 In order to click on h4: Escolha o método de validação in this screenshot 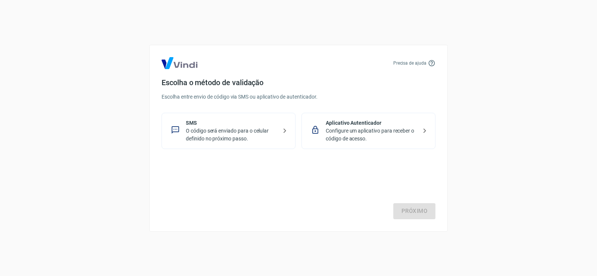, I will do `click(298, 82)`.